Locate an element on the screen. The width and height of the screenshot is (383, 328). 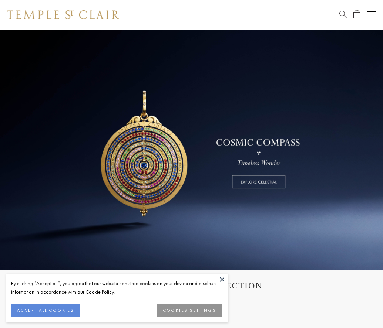
a: Search is located at coordinates (343, 14).